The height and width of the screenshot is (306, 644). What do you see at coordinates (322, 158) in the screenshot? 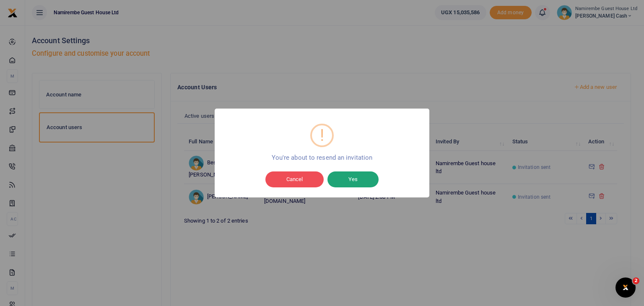
I see `div: You're about to resend an invitation` at bounding box center [322, 158].